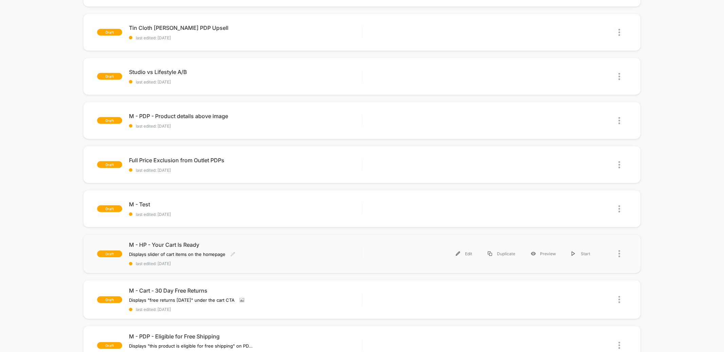  I want to click on span: M - PDP - Eligible for Free Shipping, so click(245, 336).